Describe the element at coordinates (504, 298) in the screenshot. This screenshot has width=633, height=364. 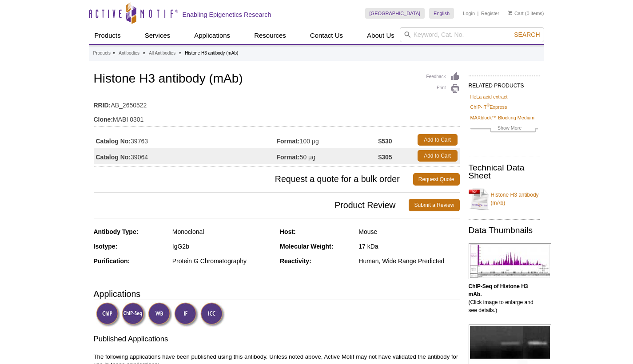
I see `p: (Click image to enlarge and see details.)` at that location.